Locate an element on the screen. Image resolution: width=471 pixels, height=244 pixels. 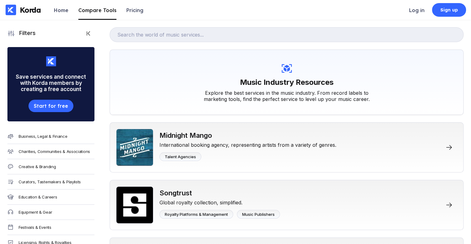
a: Sign up is located at coordinates (449, 10).